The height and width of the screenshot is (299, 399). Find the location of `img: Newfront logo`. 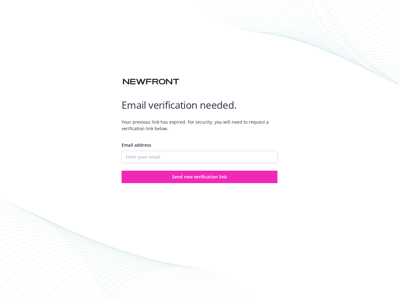

img: Newfront logo is located at coordinates (151, 82).